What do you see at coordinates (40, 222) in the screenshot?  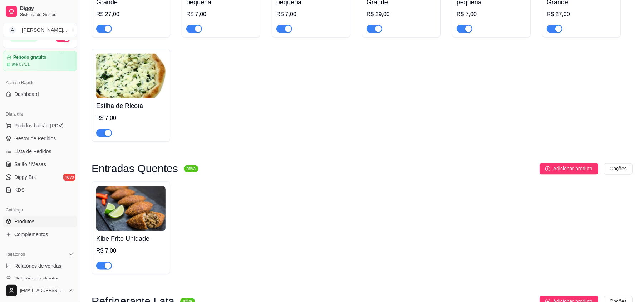 I see `a: Produtos` at bounding box center [40, 222].